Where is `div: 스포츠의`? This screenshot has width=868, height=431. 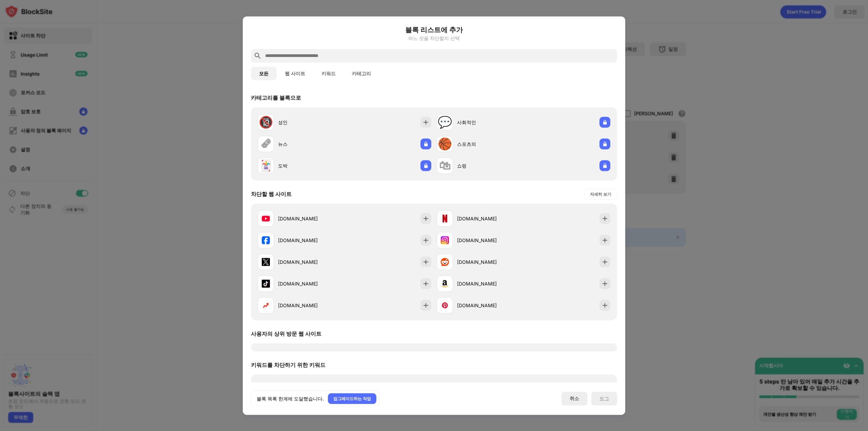
div: 스포츠의 is located at coordinates (490, 144).